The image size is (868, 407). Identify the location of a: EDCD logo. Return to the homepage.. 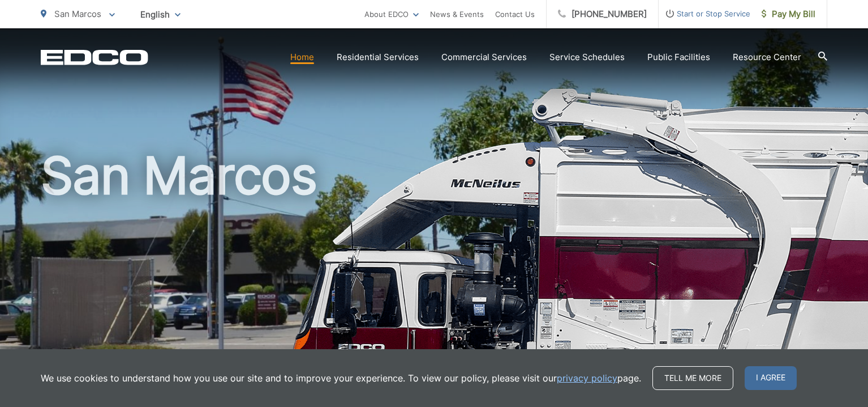
(94, 57).